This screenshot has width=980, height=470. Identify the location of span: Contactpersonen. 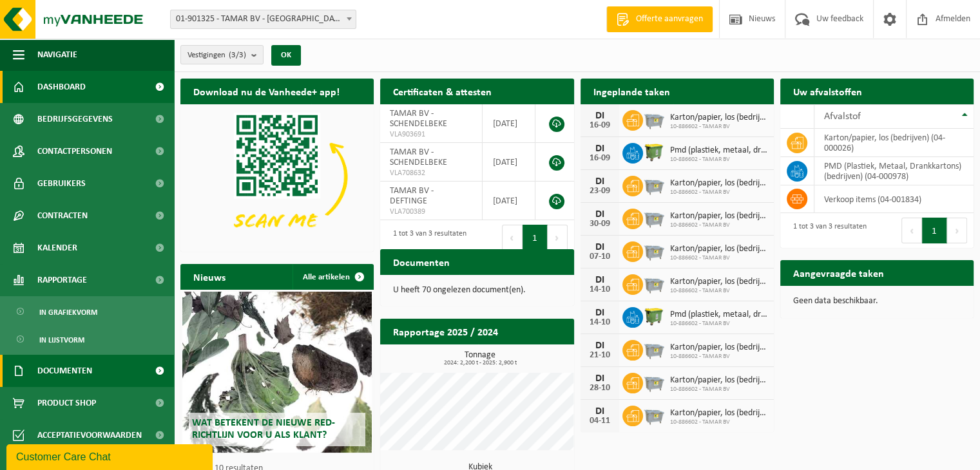
(74, 152).